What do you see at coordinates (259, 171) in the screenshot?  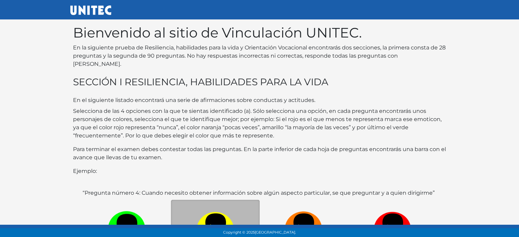 I see `p: Ejemplo:` at bounding box center [259, 171].